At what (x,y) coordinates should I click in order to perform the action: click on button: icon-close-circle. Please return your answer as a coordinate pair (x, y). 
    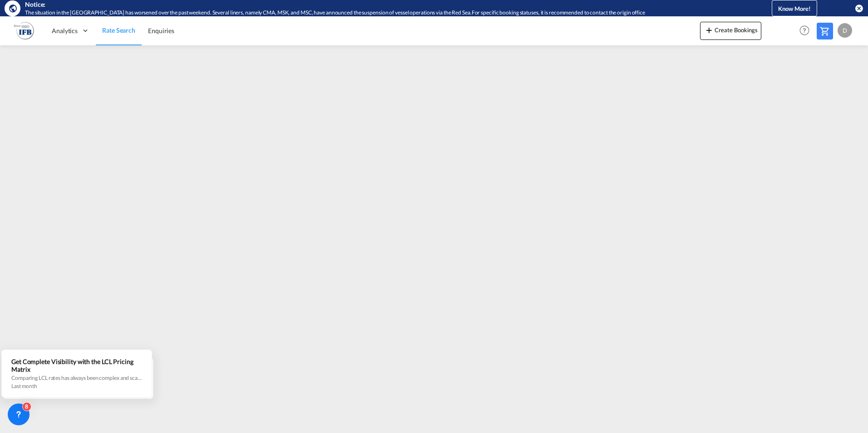
    Looking at the image, I should click on (860, 8).